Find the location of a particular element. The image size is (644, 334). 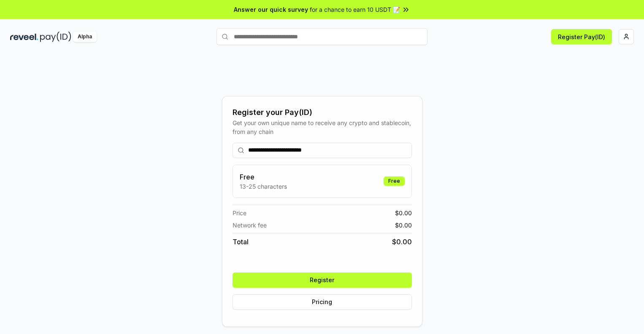

p: 13-25 characters is located at coordinates (263, 186).